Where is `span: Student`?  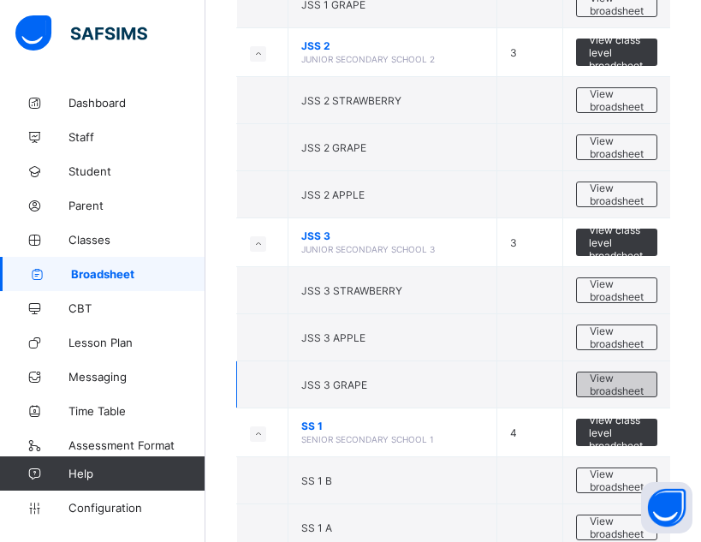 span: Student is located at coordinates (137, 171).